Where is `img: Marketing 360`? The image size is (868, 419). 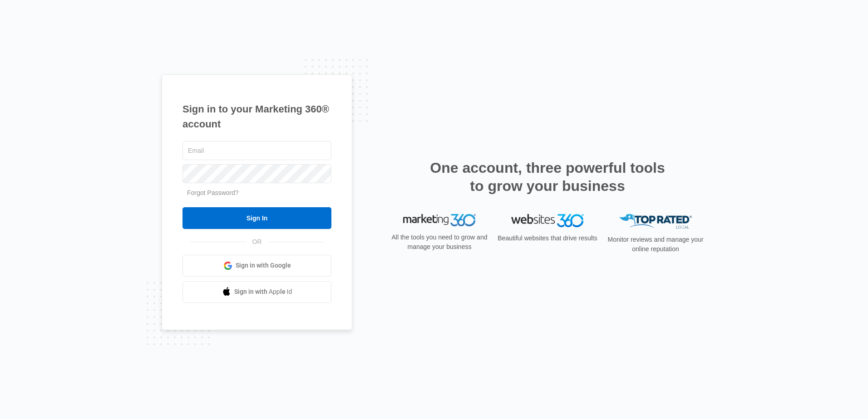
img: Marketing 360 is located at coordinates (440, 221).